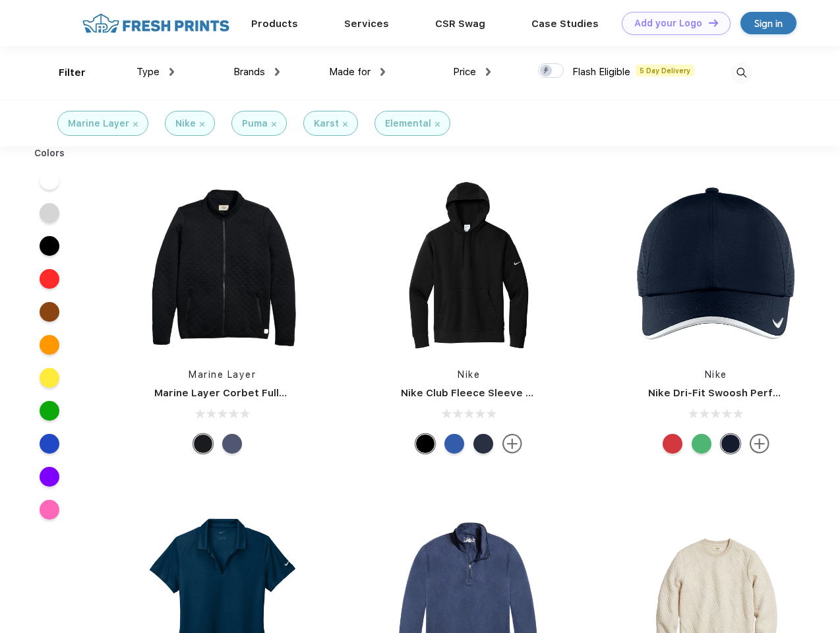 This screenshot has width=840, height=633. What do you see at coordinates (460, 24) in the screenshot?
I see `a: CSR Swag` at bounding box center [460, 24].